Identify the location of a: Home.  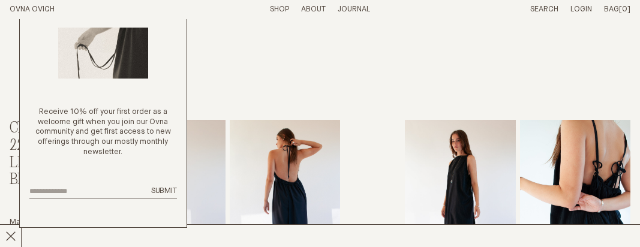
(32, 9).